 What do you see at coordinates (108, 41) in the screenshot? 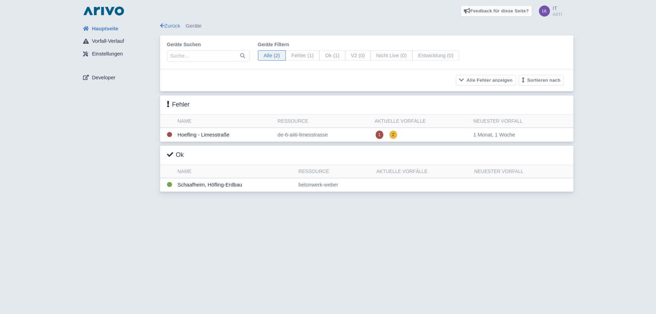
I see `span: Vorfall-Verlauf` at bounding box center [108, 41].